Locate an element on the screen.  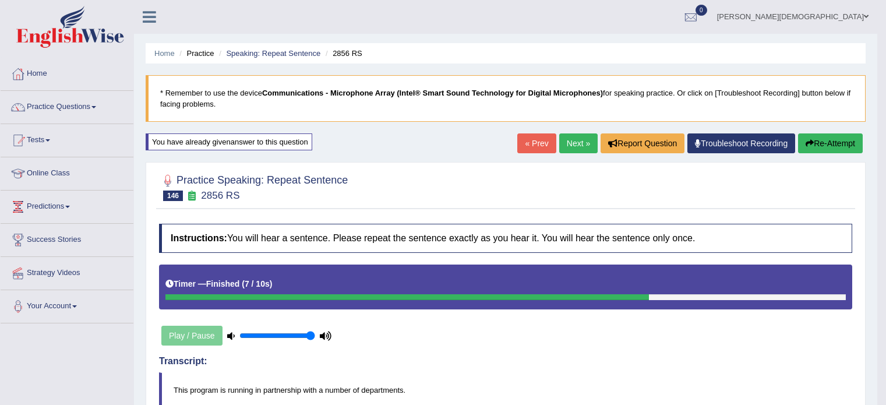
a: Success Stories is located at coordinates (67, 238).